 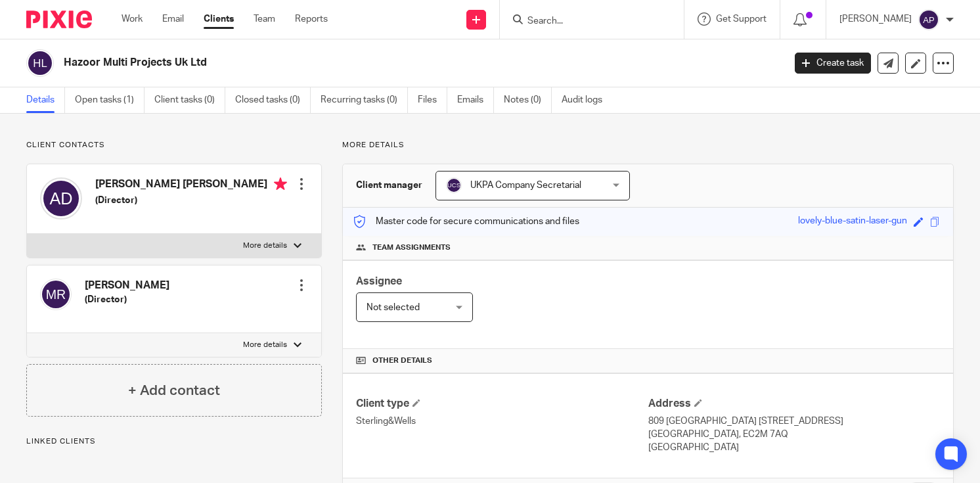 What do you see at coordinates (348, 62) in the screenshot?
I see `h2: Hazoor Multi Projects Uk Ltd` at bounding box center [348, 62].